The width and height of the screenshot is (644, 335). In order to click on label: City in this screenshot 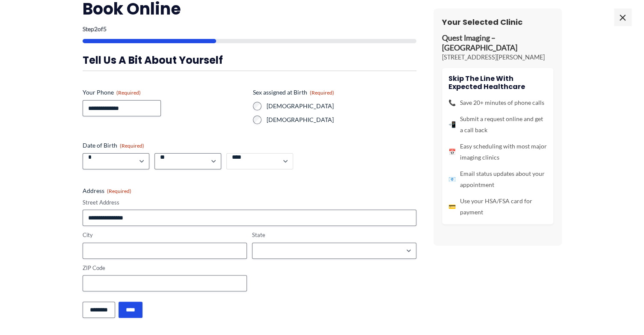, I will do `click(165, 235)`.